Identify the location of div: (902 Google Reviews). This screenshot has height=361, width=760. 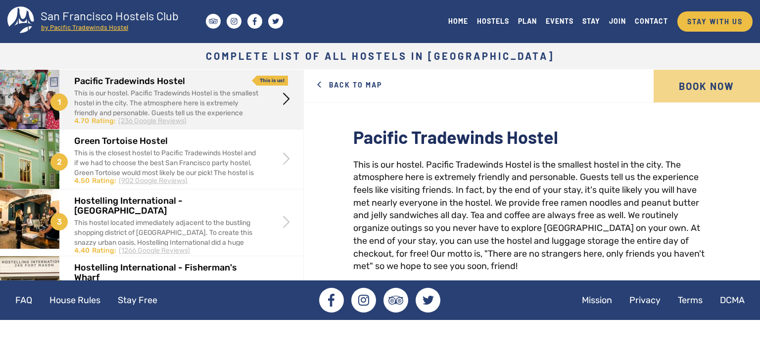
(153, 181).